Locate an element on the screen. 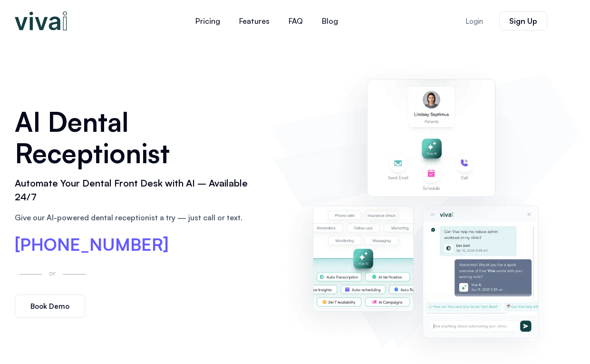  a: Features is located at coordinates (254, 21).